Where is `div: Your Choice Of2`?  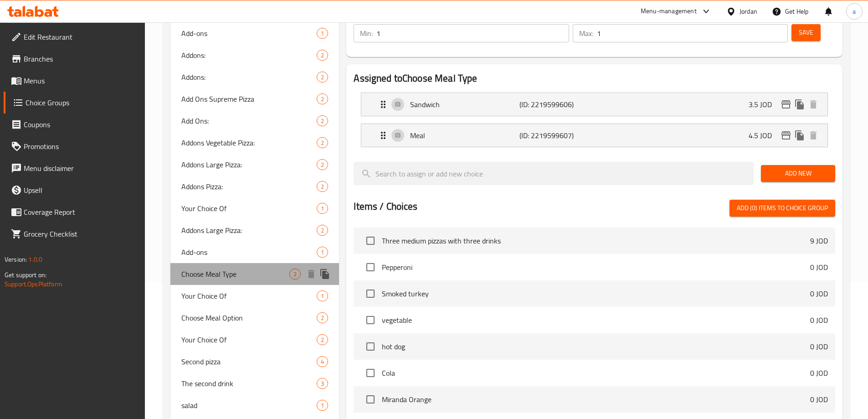
div: Your Choice Of2 is located at coordinates (255, 339).